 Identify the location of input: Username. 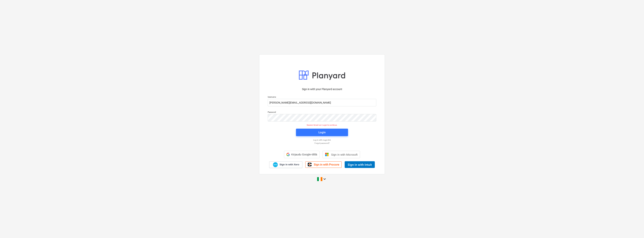
(322, 103).